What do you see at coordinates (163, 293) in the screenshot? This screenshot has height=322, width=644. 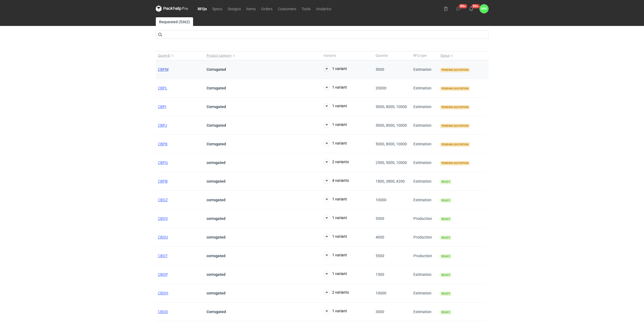 I see `span: CBOH` at bounding box center [163, 293].